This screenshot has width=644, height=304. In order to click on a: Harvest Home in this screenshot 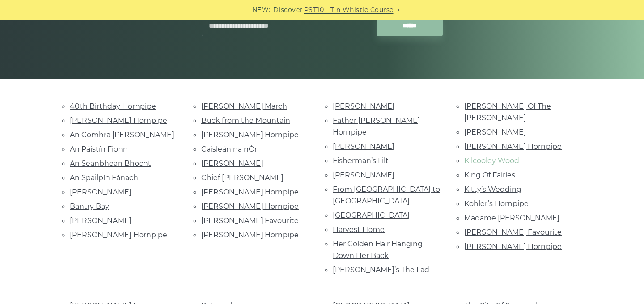, I will do `click(358, 229)`.